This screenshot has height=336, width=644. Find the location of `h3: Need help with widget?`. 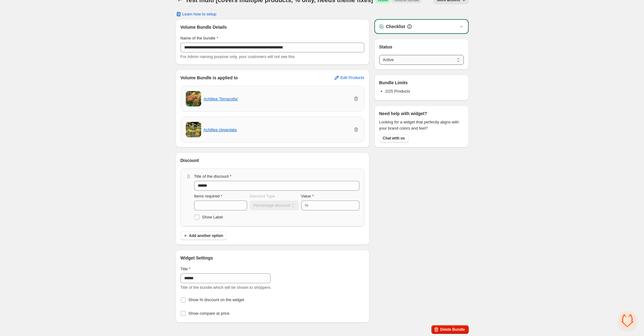

h3: Need help with widget? is located at coordinates (404, 113).